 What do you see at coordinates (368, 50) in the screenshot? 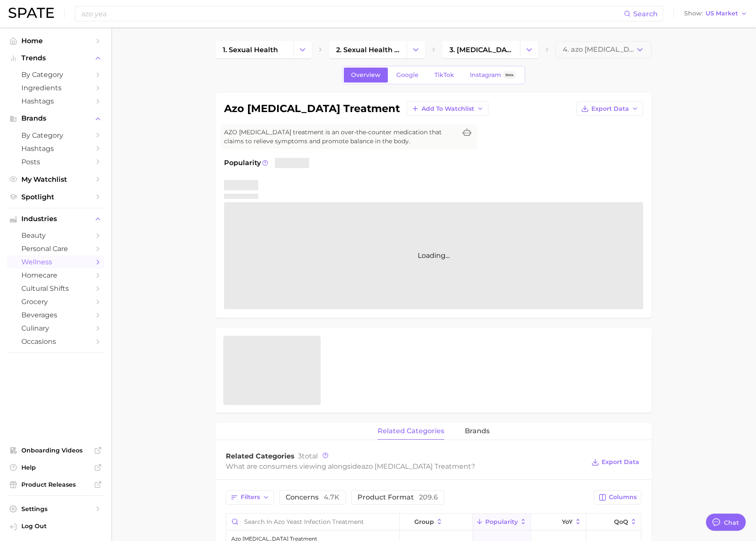
I see `span: 2. sexual health products` at bounding box center [368, 50].